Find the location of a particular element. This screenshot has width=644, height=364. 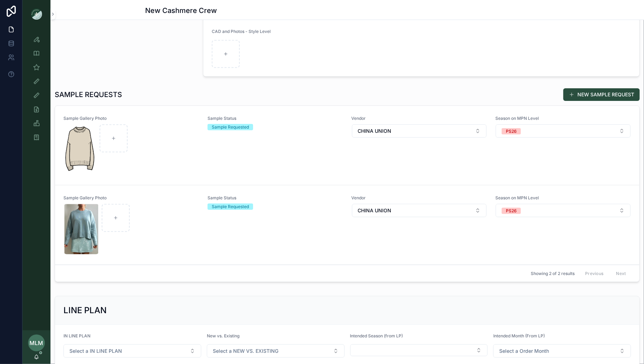

span: Showing 2 of 2 results is located at coordinates (553, 274).